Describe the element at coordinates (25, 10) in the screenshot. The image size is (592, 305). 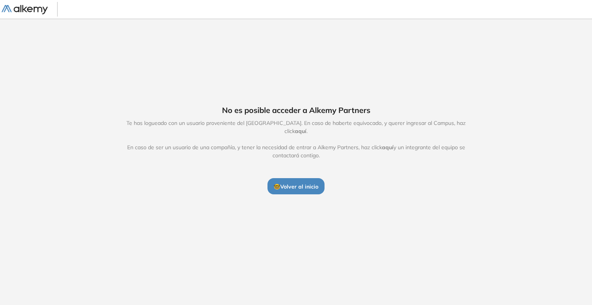
I see `img: Logo` at that location.